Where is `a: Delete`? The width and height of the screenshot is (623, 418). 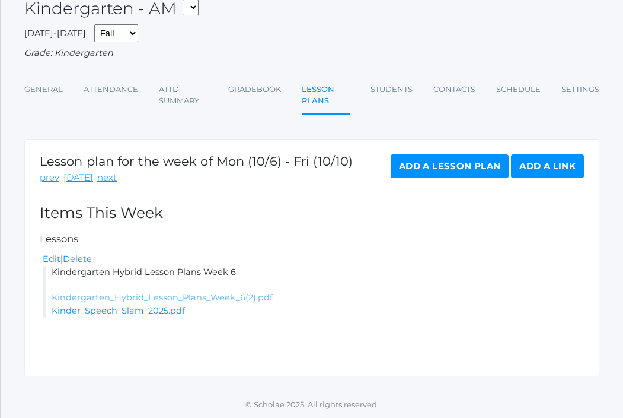 a: Delete is located at coordinates (77, 259).